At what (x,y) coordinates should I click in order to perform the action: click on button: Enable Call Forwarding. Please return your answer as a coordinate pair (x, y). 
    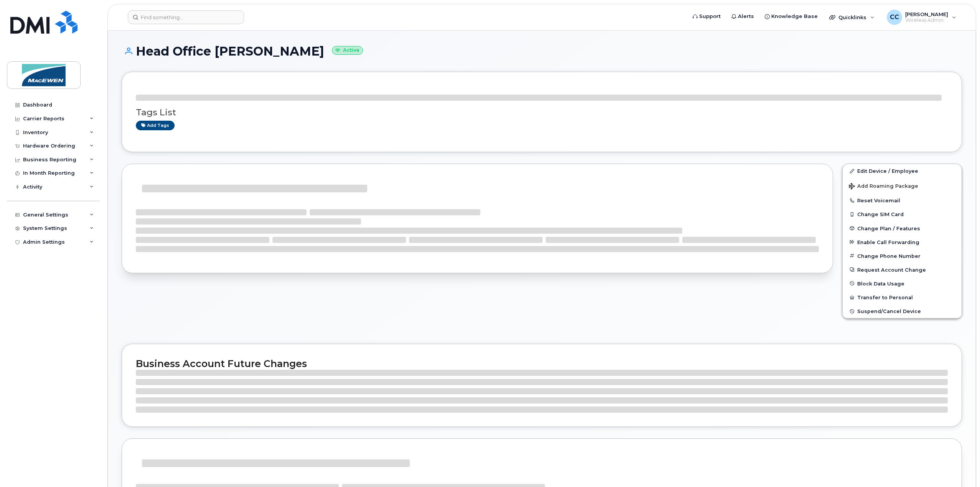
    Looking at the image, I should click on (902, 242).